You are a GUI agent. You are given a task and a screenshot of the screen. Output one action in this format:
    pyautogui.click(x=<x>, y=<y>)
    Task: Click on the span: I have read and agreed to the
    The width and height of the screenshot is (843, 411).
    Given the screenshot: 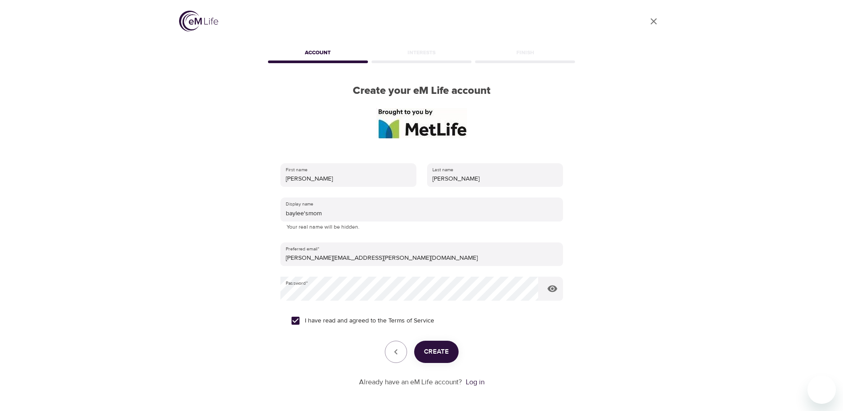 What is the action you would take?
    pyautogui.click(x=369, y=320)
    